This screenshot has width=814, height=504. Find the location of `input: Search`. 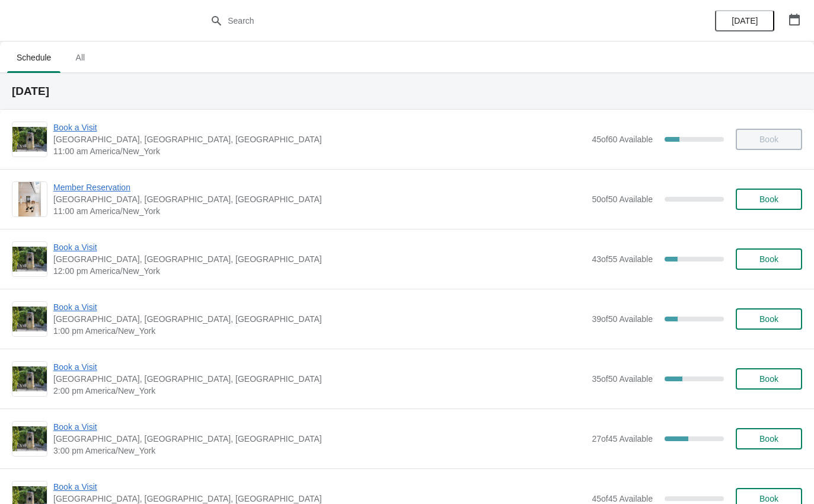

input: Search is located at coordinates (418, 21).